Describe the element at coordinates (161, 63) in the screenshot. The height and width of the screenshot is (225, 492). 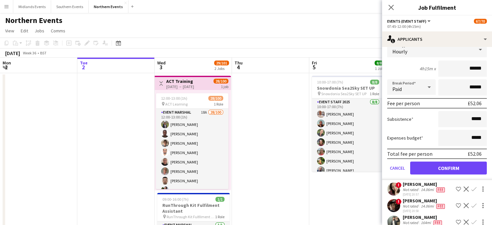
I see `span: Wed` at that location.